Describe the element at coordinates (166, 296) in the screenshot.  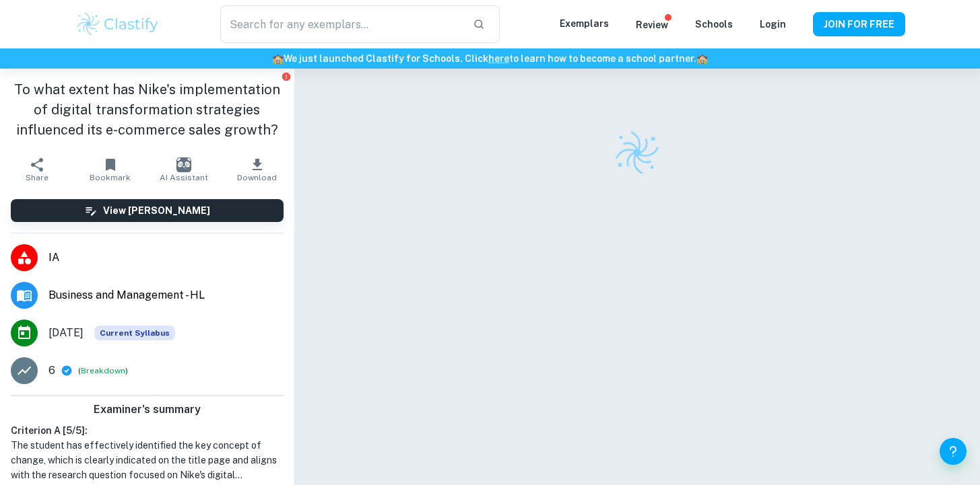
I see `span: Business and Management - HL` at that location.